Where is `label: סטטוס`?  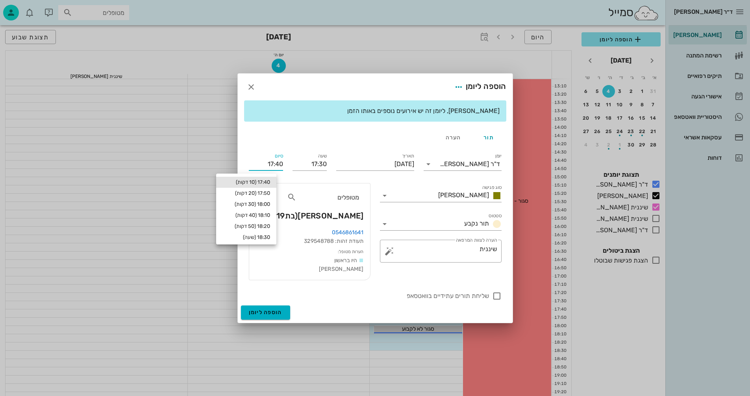
label: סטטוס is located at coordinates (495, 216).